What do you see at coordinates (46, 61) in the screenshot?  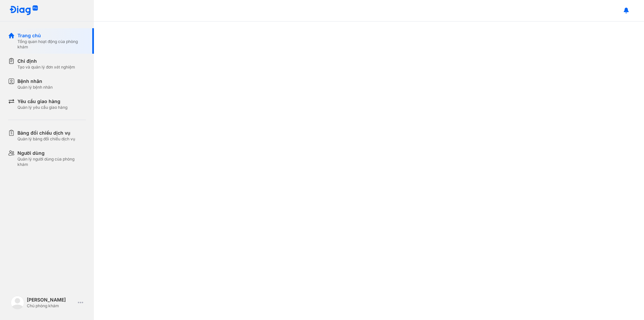 I see `div: Chỉ định` at bounding box center [46, 61].